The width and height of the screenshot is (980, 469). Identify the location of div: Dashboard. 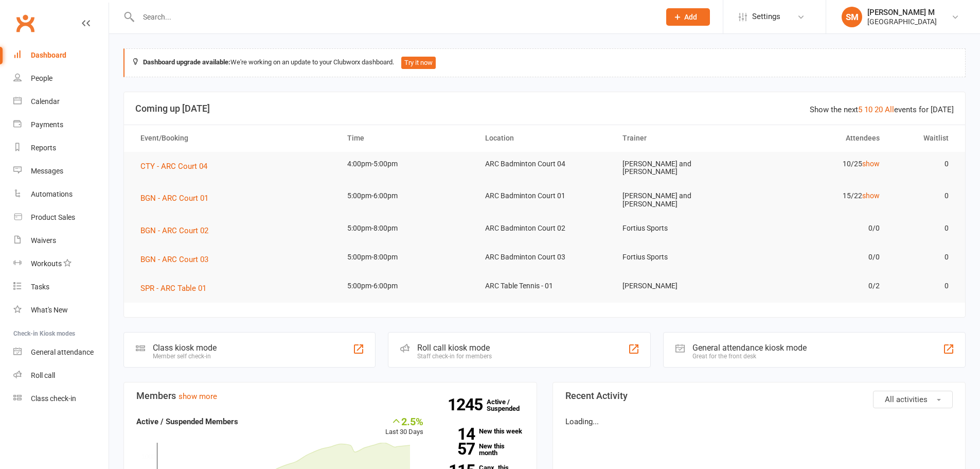
(49, 55).